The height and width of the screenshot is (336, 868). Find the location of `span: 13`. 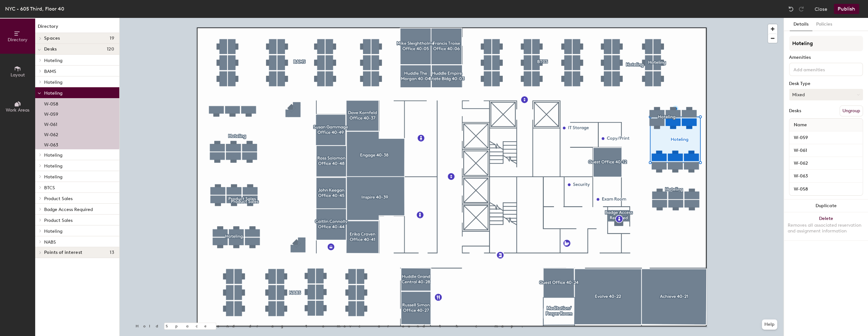

span: 13 is located at coordinates (112, 253).